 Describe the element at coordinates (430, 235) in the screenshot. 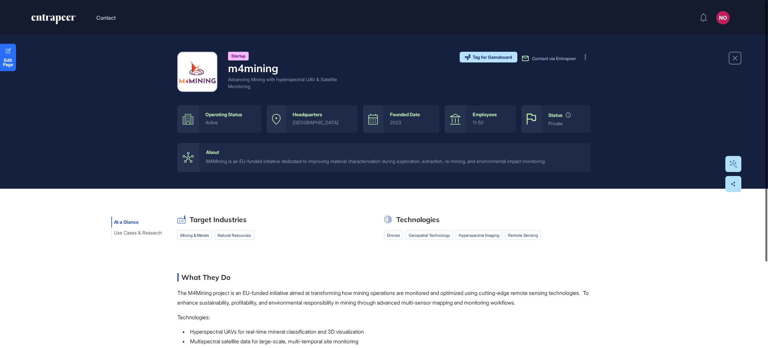

I see `li: Geospatial Technology` at that location.